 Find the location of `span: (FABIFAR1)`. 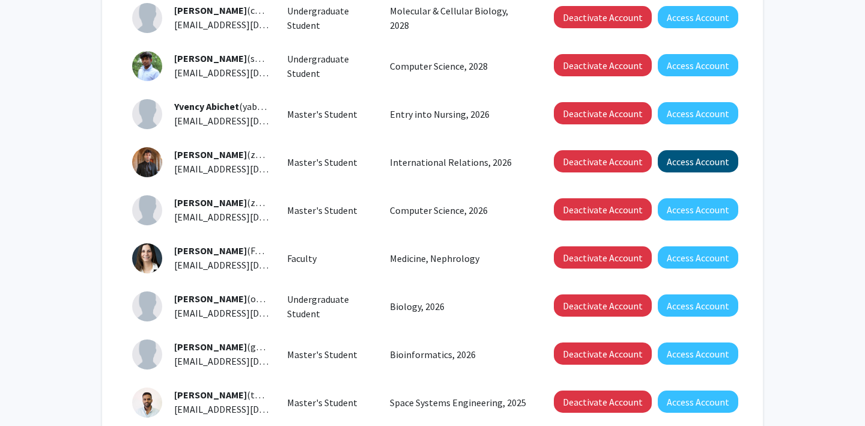

span: (FABIFAR1) is located at coordinates (233, 250).